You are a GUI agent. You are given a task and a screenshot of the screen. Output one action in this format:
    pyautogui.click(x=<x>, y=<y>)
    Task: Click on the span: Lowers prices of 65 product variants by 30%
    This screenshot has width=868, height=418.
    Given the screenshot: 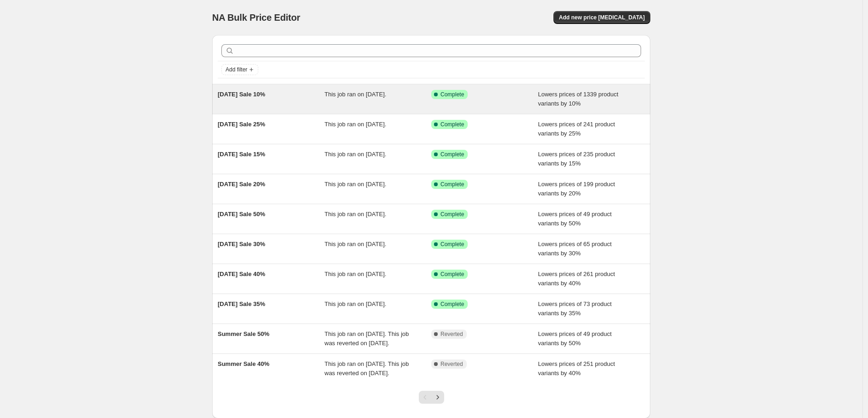 What is the action you would take?
    pyautogui.click(x=575, y=248)
    